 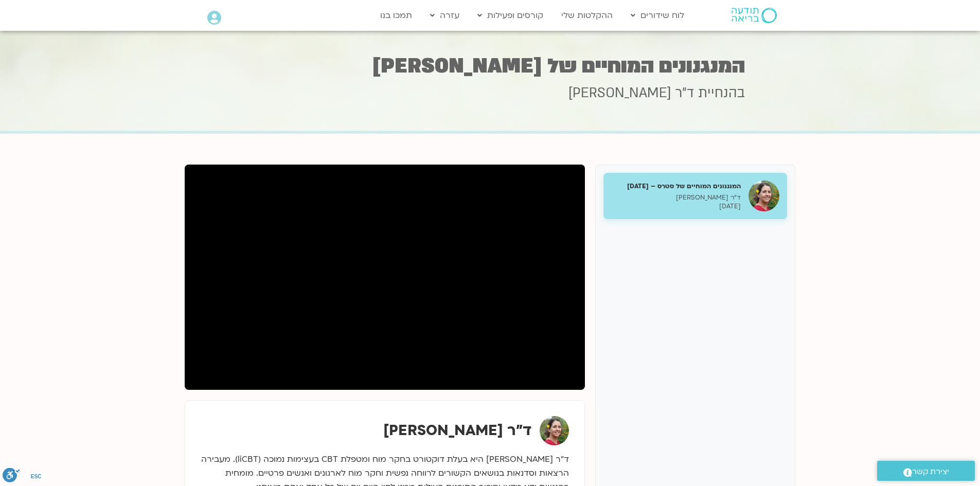 I want to click on span: יצירת קשר, so click(x=931, y=472).